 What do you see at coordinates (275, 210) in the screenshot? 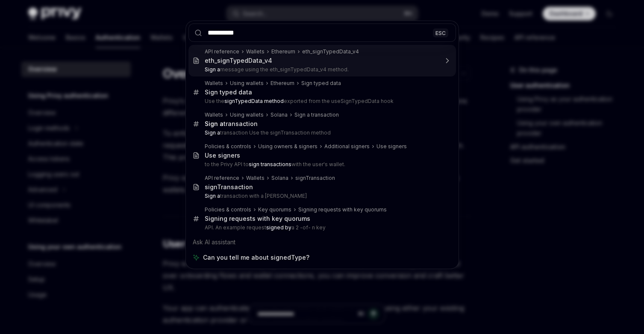
I see `div: Key quorums` at bounding box center [275, 210].